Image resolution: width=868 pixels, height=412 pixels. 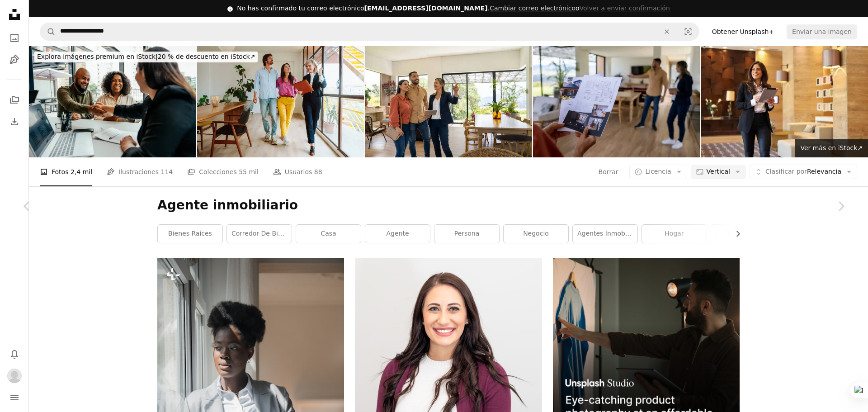 What do you see at coordinates (113, 102) in the screenshot?
I see `img: Pareja cerrando contrato inmobiliario con agente inmobiliario` at bounding box center [113, 102].